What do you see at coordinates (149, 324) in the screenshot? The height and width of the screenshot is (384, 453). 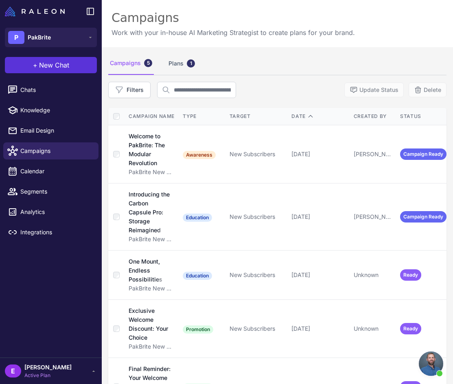 I see `div: Exclusive Welcome Discount: Your Choice` at bounding box center [149, 324].